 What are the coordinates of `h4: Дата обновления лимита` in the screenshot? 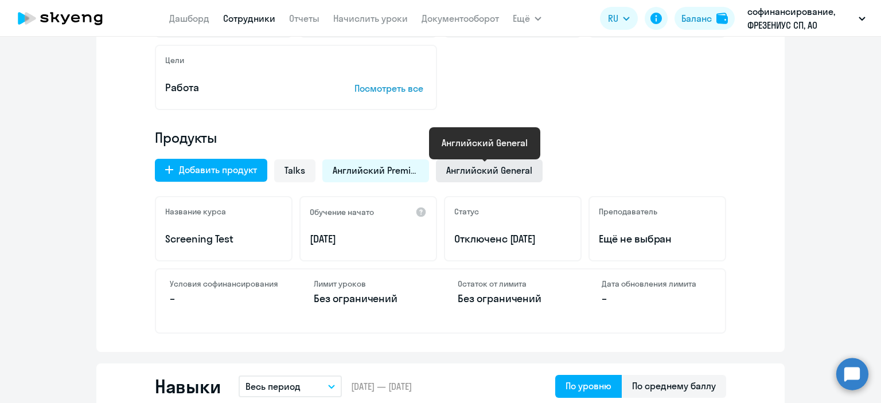 It's located at (656, 284).